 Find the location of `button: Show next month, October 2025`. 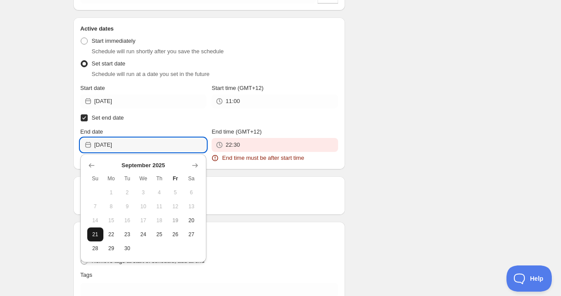

button: Show next month, October 2025 is located at coordinates (195, 165).